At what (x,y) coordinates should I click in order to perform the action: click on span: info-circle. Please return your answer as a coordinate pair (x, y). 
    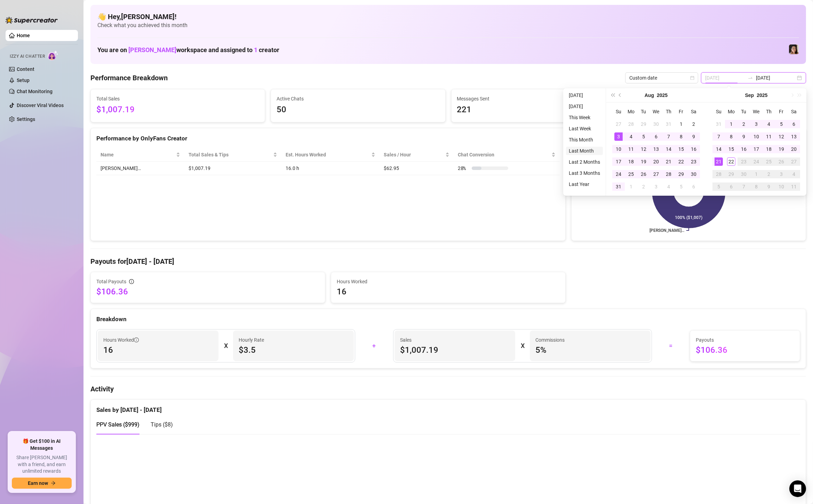
    Looking at the image, I should click on (131, 281).